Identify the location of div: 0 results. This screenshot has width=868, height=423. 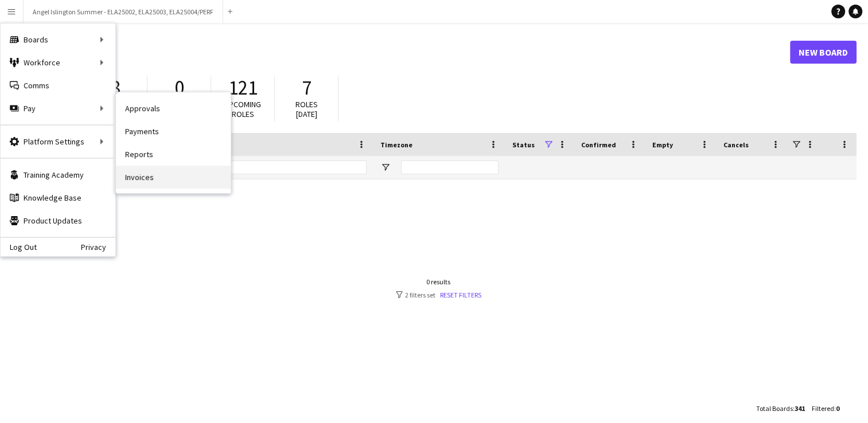
(438, 281).